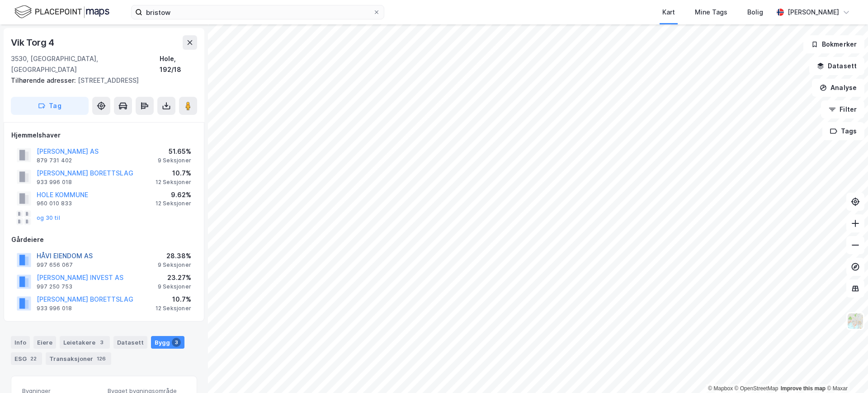  I want to click on div: Kart, so click(669, 12).